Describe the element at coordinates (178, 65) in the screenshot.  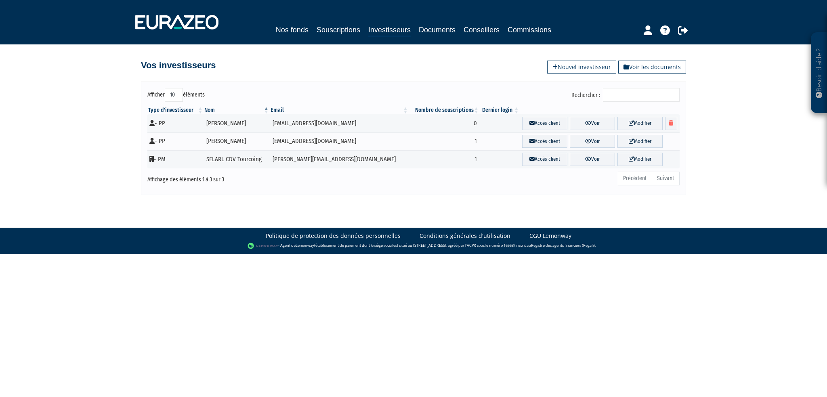
I see `h4: Vos investisseurs` at that location.